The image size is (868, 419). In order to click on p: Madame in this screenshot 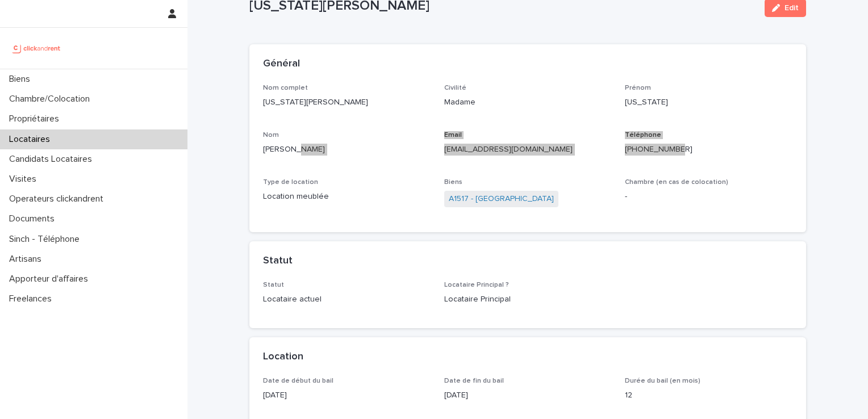, I will do `click(528, 102)`.